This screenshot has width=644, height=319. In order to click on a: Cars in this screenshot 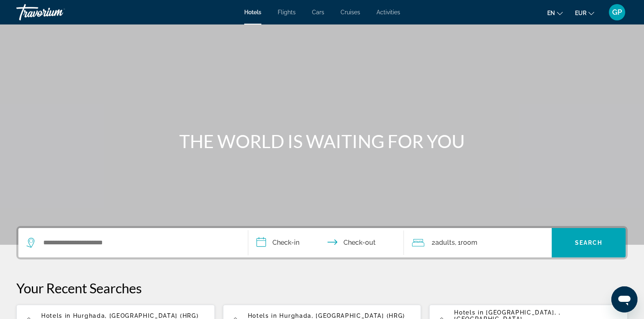, I will do `click(318, 12)`.